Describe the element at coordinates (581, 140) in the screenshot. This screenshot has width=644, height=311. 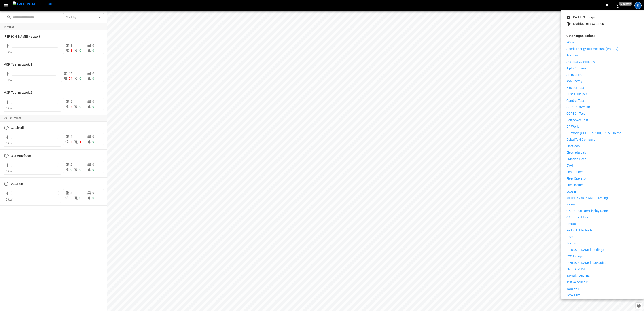
I see `p: Dubai Taxi Company` at that location.